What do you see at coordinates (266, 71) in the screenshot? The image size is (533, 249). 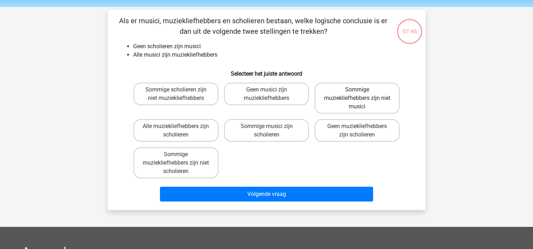 I see `h6: Selecteer het juiste antwoord` at bounding box center [266, 71].